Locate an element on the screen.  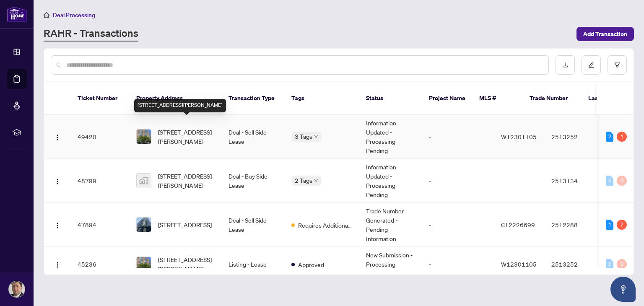
th: MLS # is located at coordinates (498, 98).